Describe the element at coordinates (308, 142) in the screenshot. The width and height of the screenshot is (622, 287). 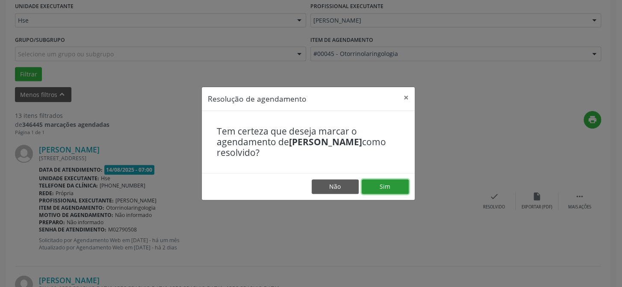
I see `h4: Tem certeza que deseja marcar o agendamento de como resolvido?` at that location.